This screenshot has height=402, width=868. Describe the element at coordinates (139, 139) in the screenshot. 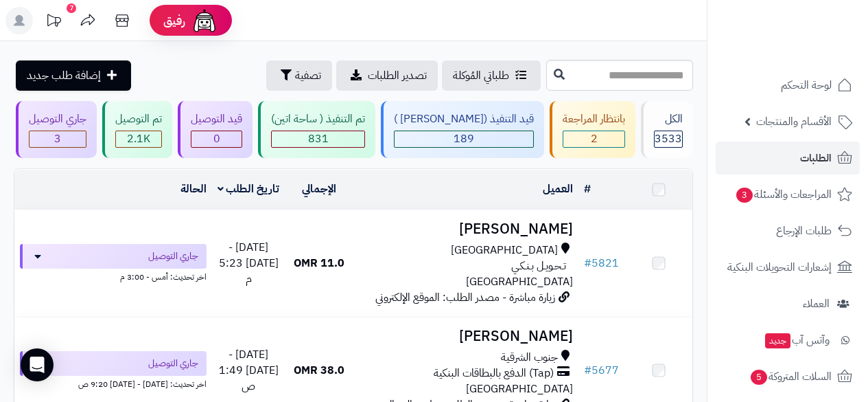

I see `span: 2.1K` at that location.